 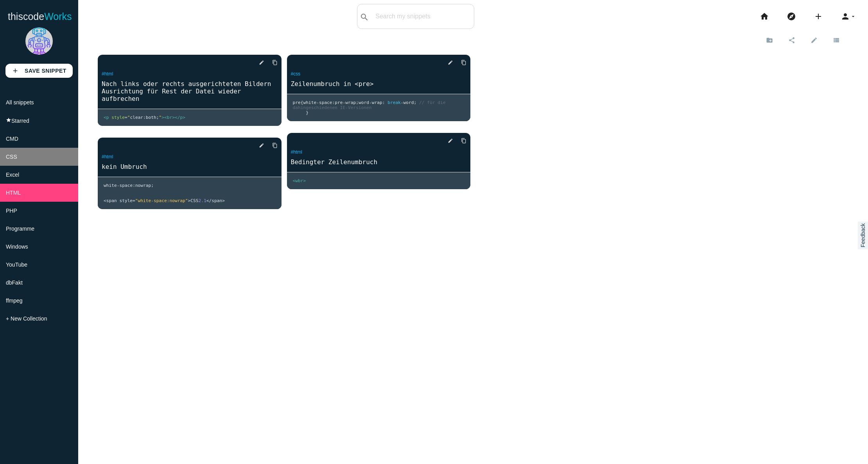 I want to click on i: add, so click(x=15, y=71).